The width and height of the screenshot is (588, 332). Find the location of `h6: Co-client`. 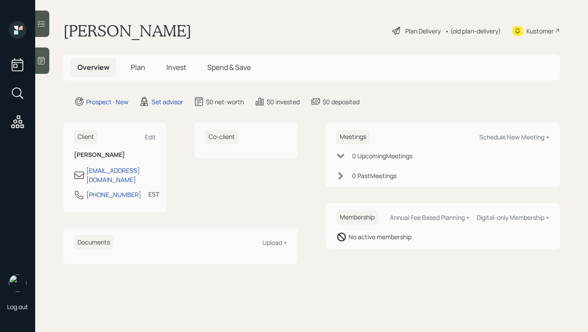

h6: Co-client is located at coordinates (222, 137).